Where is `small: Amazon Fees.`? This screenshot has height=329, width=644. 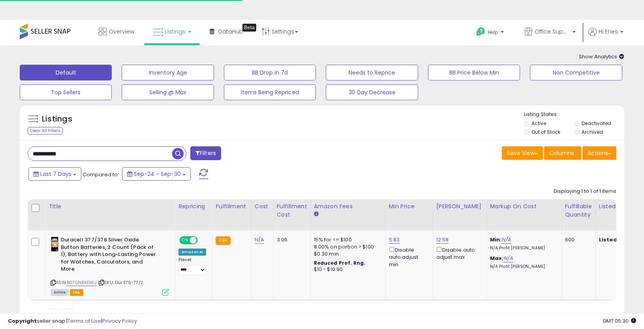 small: Amazon Fees. is located at coordinates (316, 214).